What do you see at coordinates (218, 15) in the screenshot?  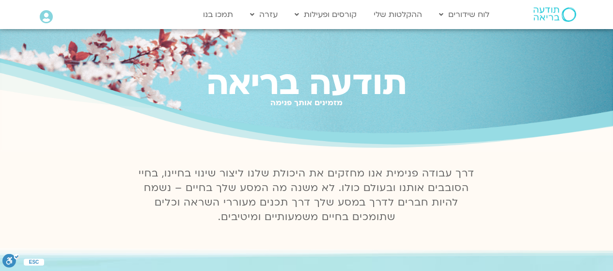 I see `a: תמכו בנו` at bounding box center [218, 15].